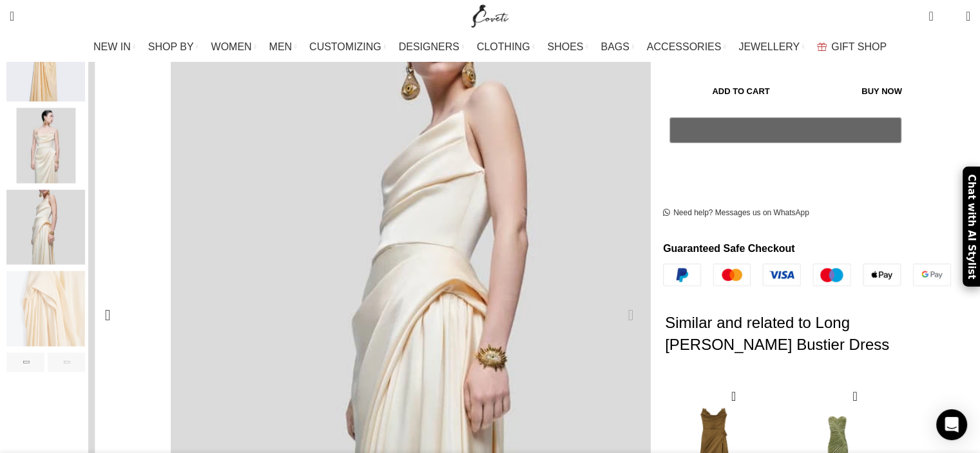  I want to click on a: DESIGNERS, so click(431, 47).